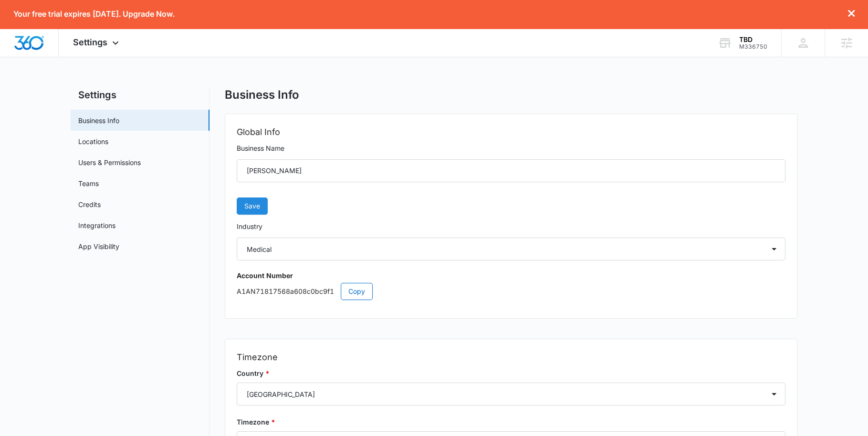  Describe the element at coordinates (512, 227) in the screenshot. I see `label: Industry` at that location.